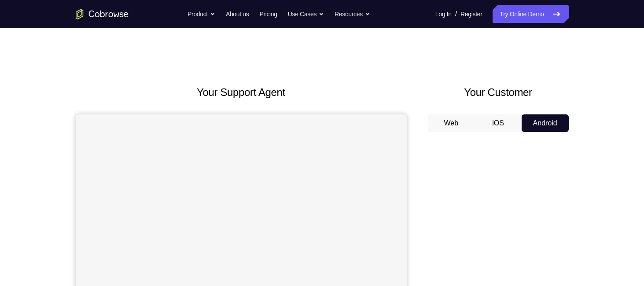 This screenshot has height=286, width=644. I want to click on button: Use Cases, so click(305, 14).